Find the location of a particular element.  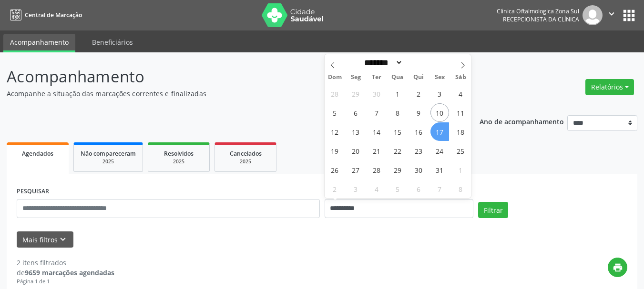

span: Outubro 12, 2025 is located at coordinates (335, 132).